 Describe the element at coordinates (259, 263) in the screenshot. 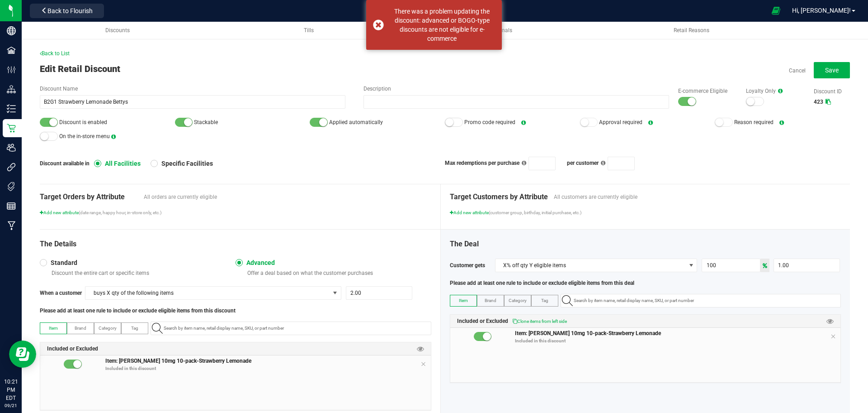

I see `span: Advanced` at that location.